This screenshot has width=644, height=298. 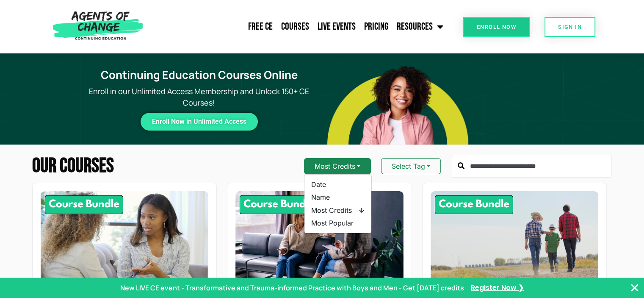 I want to click on span: Most Credits, so click(x=338, y=210).